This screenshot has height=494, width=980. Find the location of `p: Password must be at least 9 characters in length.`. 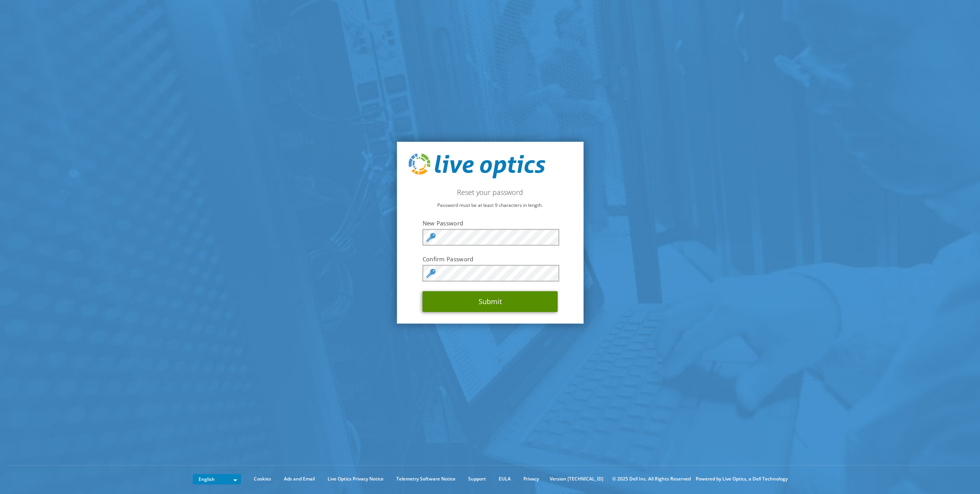

p: Password must be at least 9 characters in length. is located at coordinates (490, 206).